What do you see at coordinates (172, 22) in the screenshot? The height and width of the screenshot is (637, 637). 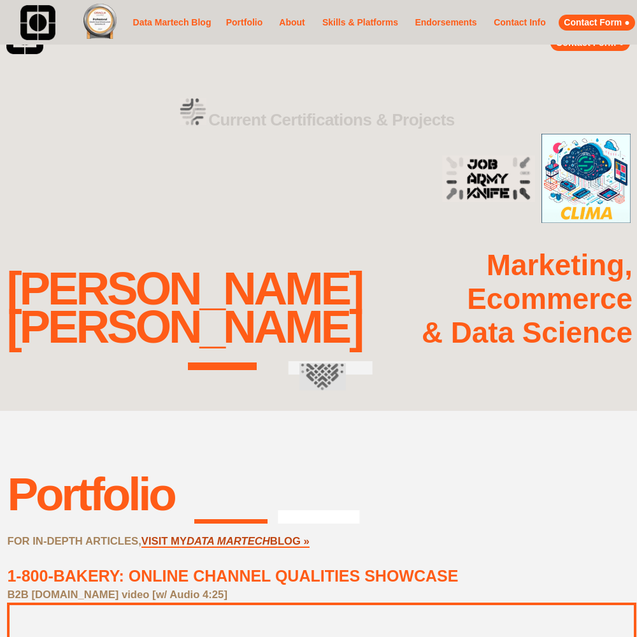 I see `a: Data Martech Blog` at bounding box center [172, 22].